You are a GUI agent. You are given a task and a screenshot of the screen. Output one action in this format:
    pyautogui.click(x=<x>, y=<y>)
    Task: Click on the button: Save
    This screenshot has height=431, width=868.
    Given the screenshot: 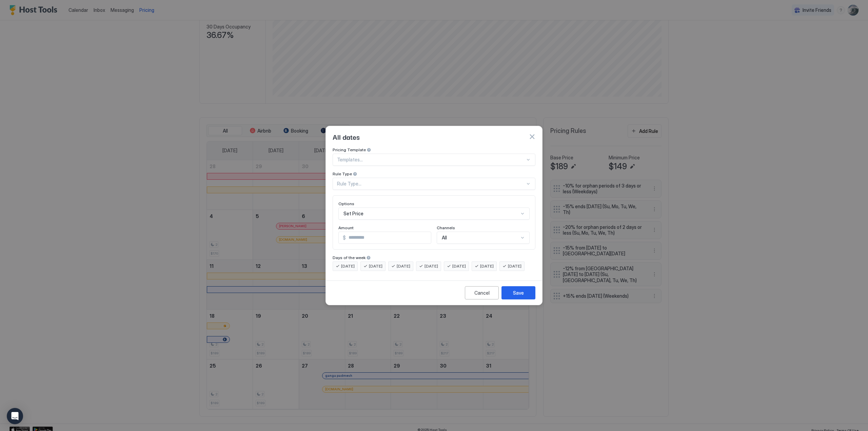 What is the action you would take?
    pyautogui.click(x=518, y=293)
    